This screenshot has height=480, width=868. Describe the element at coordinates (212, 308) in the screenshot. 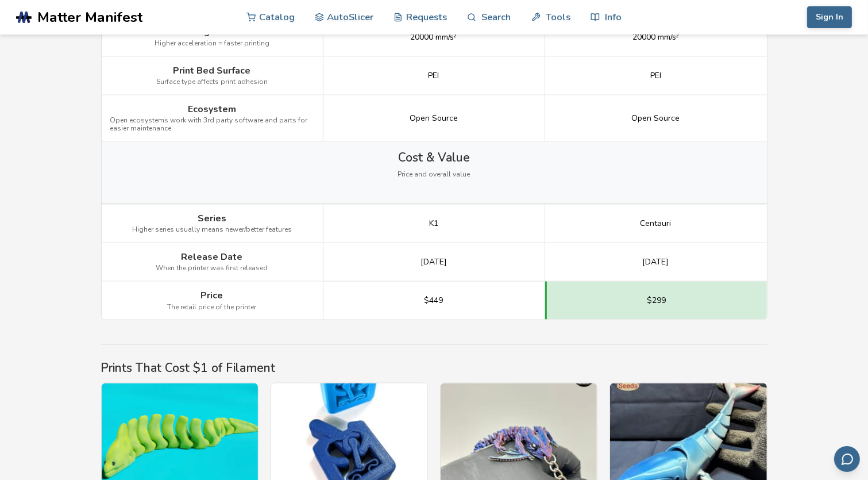

I see `span: The retail price of the printer` at that location.